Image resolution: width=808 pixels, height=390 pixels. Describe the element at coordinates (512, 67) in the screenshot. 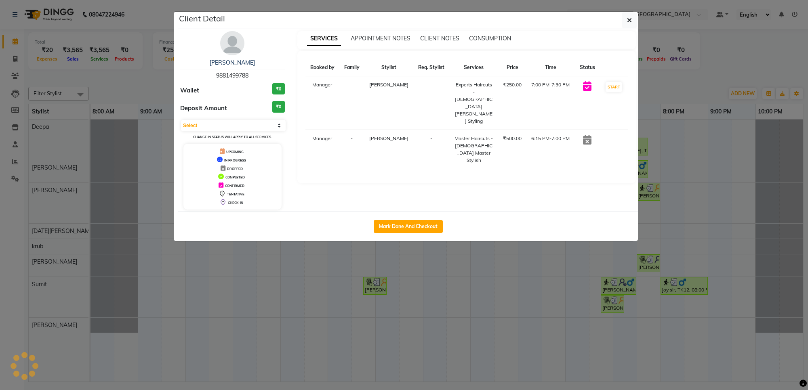

I see `th: Price` at that location.